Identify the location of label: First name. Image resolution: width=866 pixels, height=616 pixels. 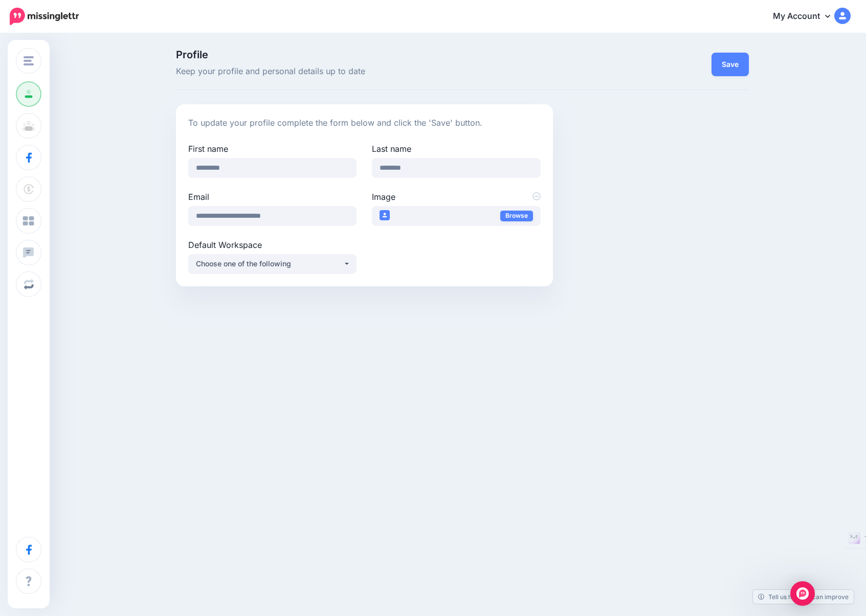
(272, 149).